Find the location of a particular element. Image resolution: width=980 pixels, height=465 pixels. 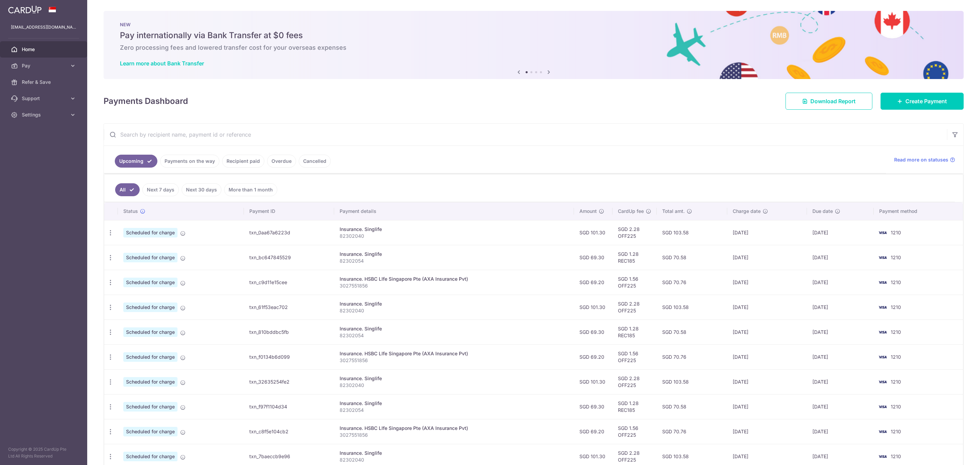

span: Charge date is located at coordinates (747, 211).